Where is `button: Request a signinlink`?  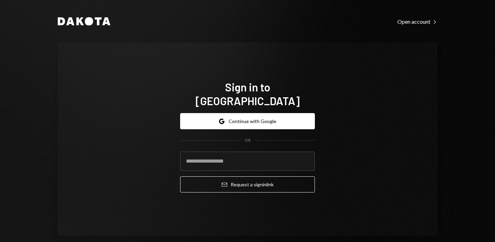 button: Request a signinlink is located at coordinates (248, 184).